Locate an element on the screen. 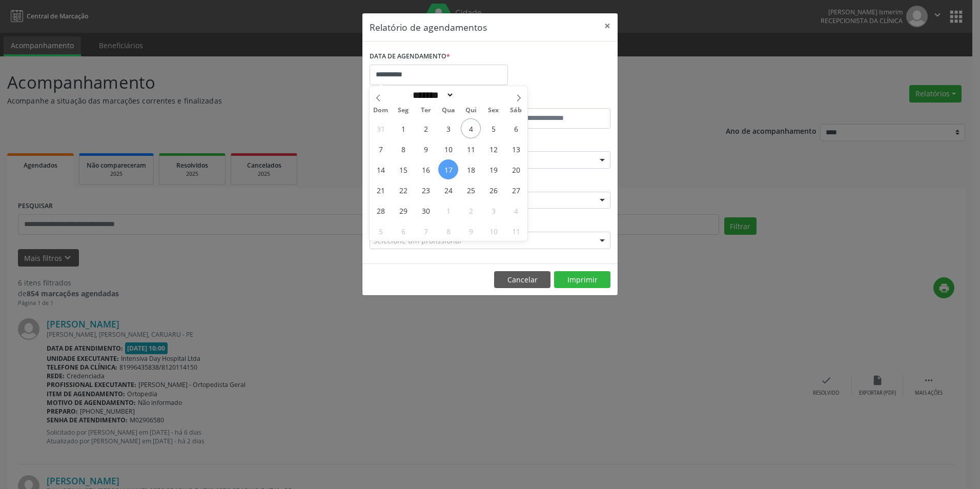 This screenshot has width=980, height=489. h5: Relatório de agendamentos is located at coordinates (428, 27).